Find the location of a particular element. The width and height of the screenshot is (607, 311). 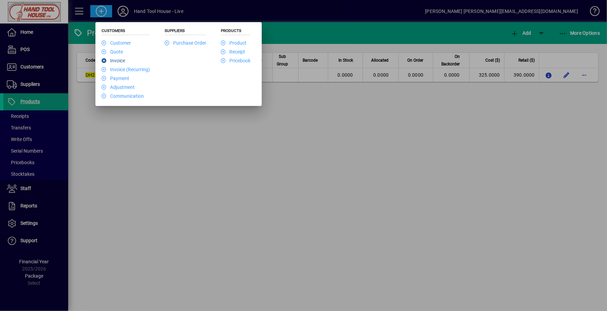

a: Receipt is located at coordinates (233, 52).